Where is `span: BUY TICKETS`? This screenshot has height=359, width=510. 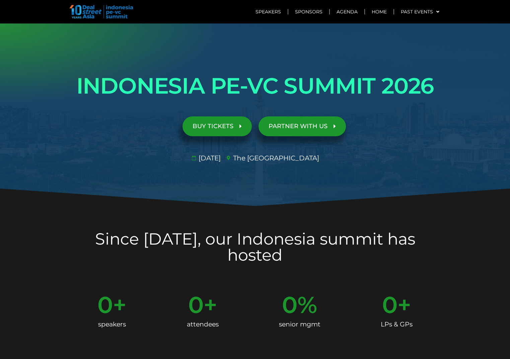 span: BUY TICKETS is located at coordinates (213, 126).